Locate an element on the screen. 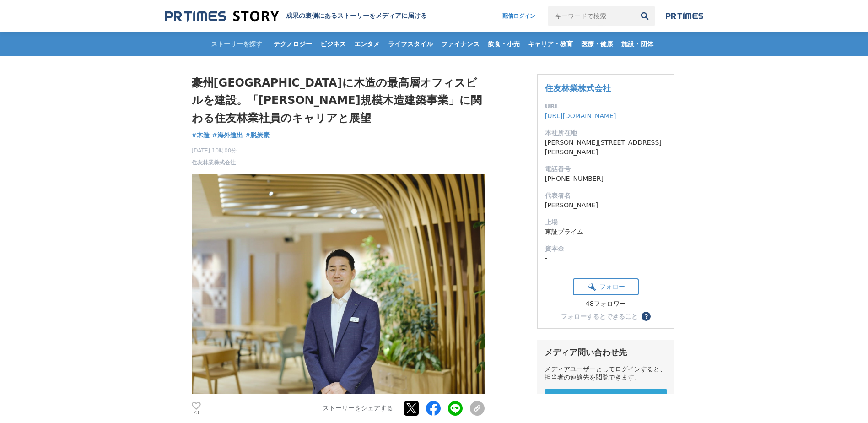 The height and width of the screenshot is (423, 868). a: キャリア・教育 is located at coordinates (550, 44).